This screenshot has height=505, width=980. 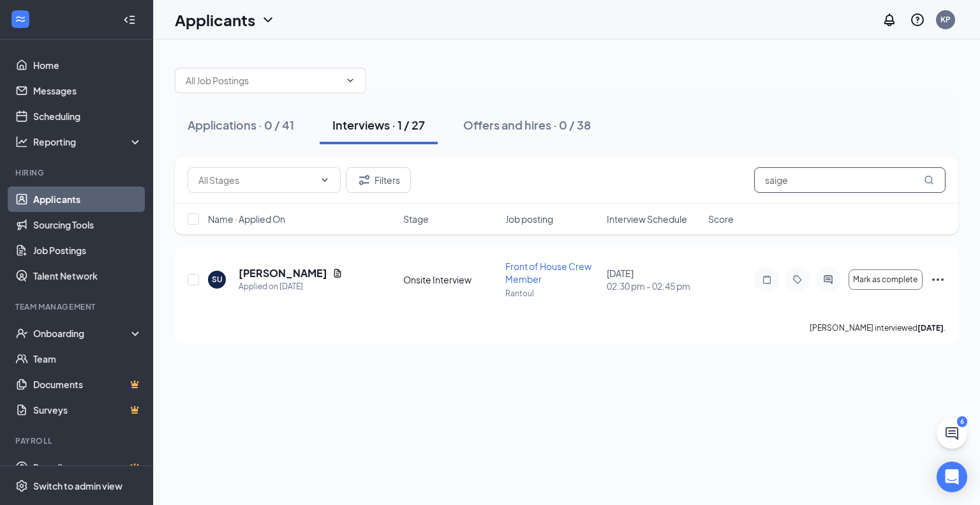 I want to click on div: Hiring, so click(x=77, y=172).